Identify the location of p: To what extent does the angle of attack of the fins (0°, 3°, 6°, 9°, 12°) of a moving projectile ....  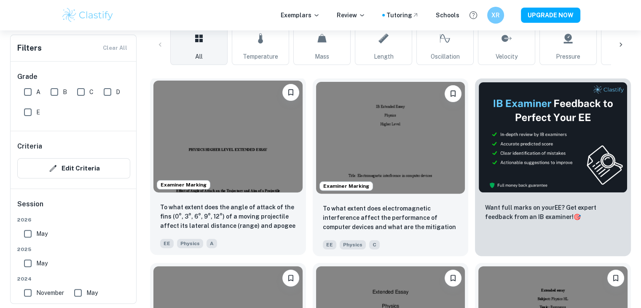
(228, 217).